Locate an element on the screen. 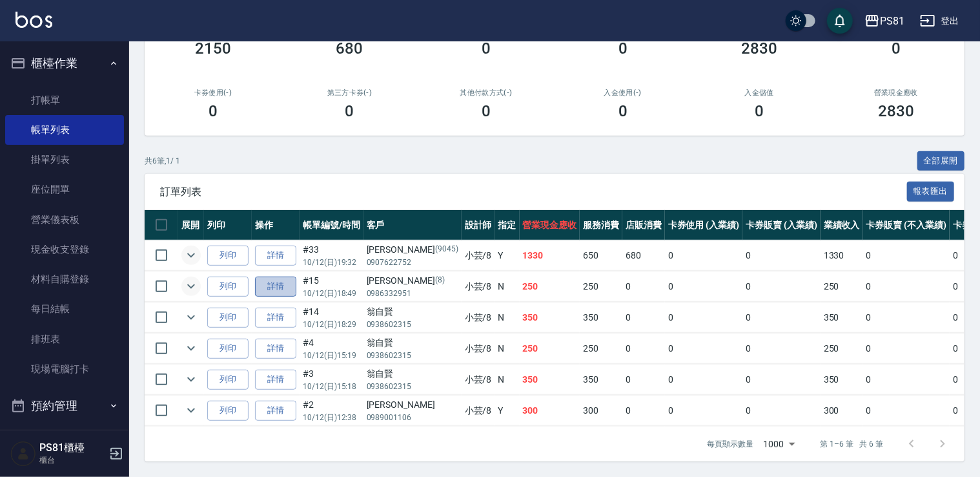 The height and width of the screenshot is (477, 980). a: 打帳單 is located at coordinates (65, 100).